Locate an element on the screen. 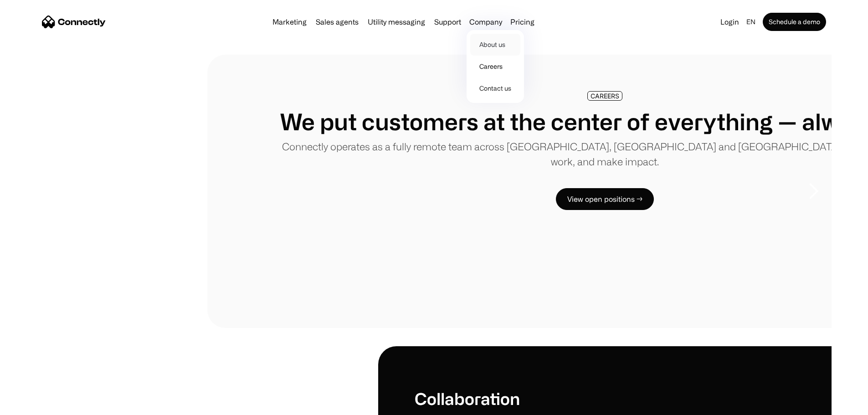 The height and width of the screenshot is (415, 868). nav: Company is located at coordinates (495, 66).